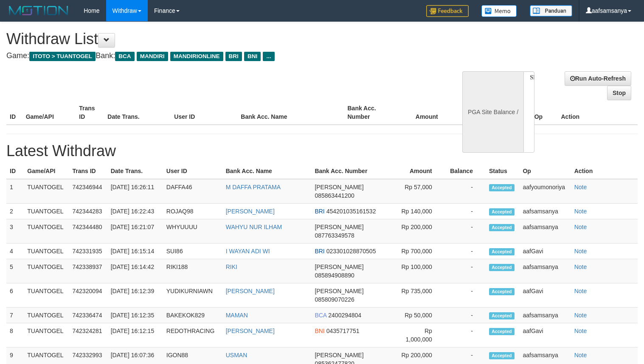 This screenshot has height=364, width=644. I want to click on img: MOTION_logo.png, so click(39, 11).